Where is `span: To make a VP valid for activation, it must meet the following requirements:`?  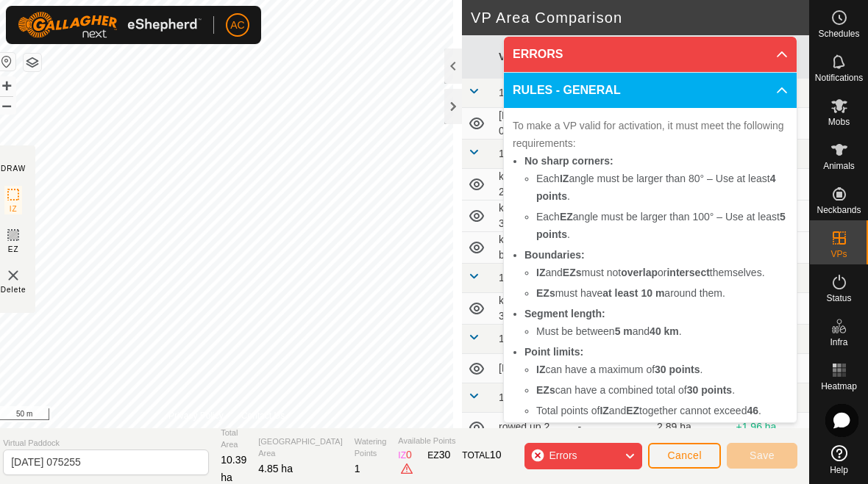
span: To make a VP valid for activation, it must meet the following requirements: is located at coordinates (648, 135).